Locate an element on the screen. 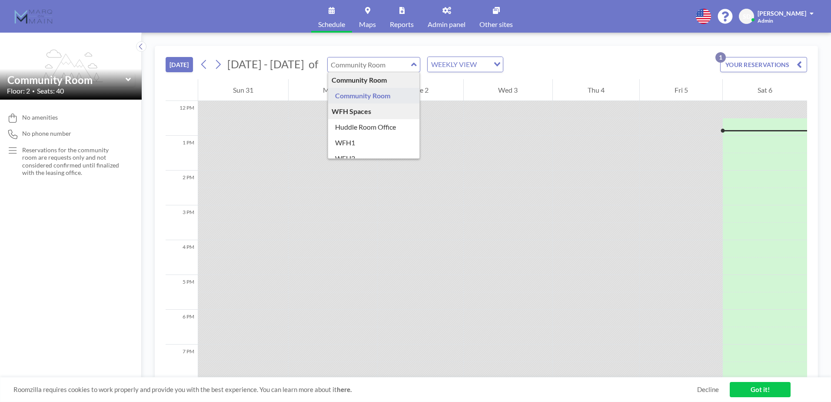 The height and width of the screenshot is (402, 831). span: Seats: 40 is located at coordinates (50, 91).